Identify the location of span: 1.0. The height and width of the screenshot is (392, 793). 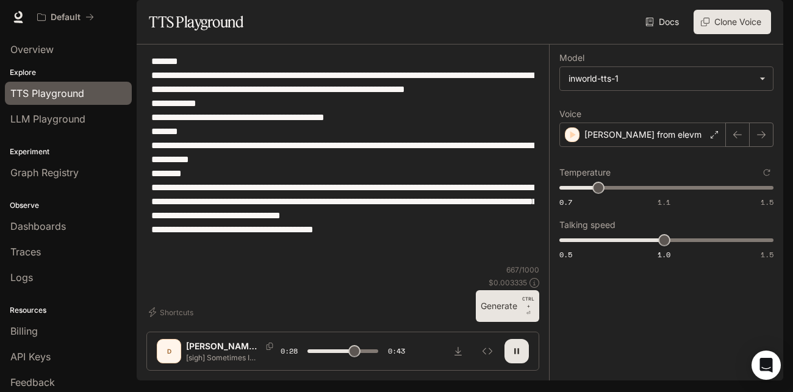
(664, 254).